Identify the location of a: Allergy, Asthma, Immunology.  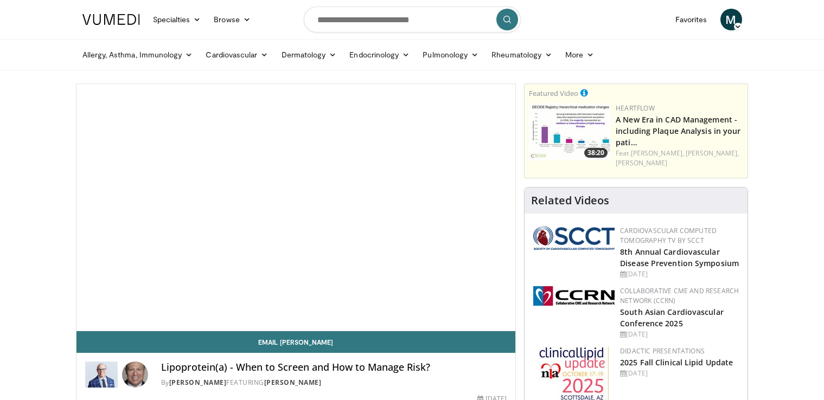
(138, 55).